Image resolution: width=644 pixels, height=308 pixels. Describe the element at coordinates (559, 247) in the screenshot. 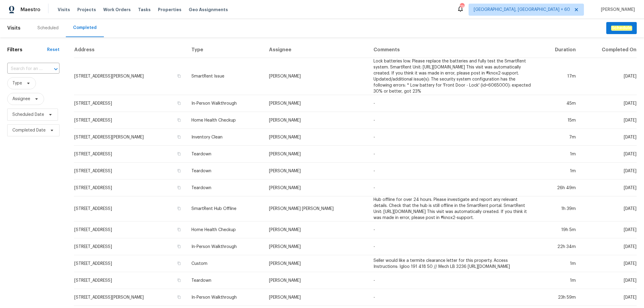

I see `td: 22h 34m` at that location.